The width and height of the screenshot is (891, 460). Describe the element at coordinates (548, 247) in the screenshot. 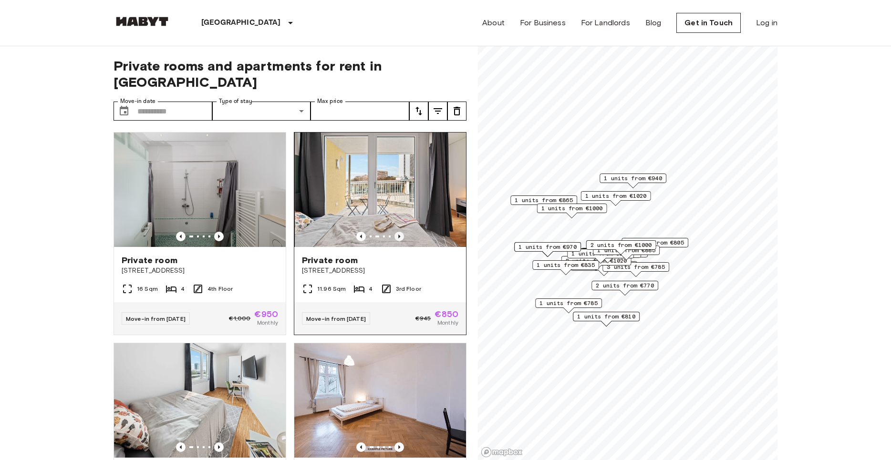

I see `span: 1 units from €970` at that location.